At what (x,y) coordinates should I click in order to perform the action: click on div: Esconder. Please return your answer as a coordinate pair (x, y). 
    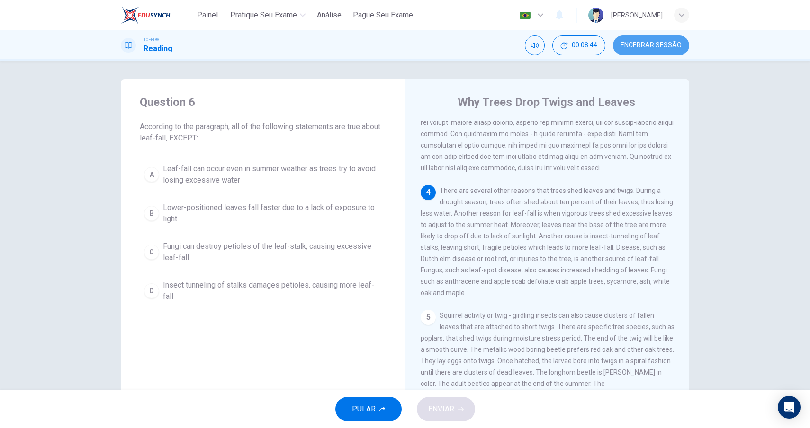
    Looking at the image, I should click on (579, 45).